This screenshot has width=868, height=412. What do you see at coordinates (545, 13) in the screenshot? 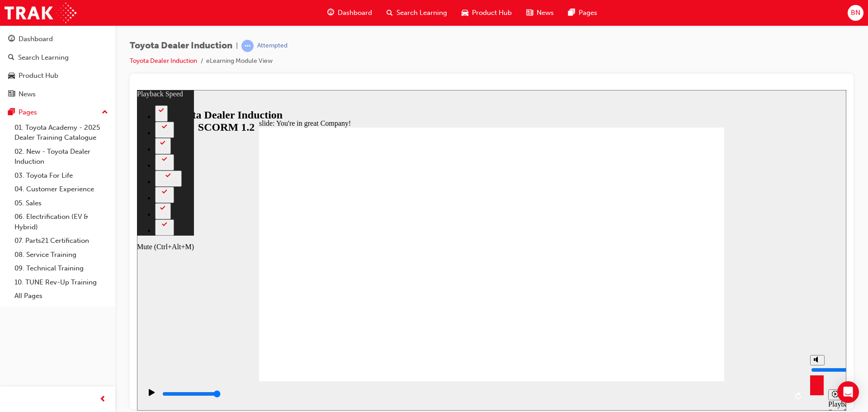
I see `span: News` at bounding box center [545, 13].